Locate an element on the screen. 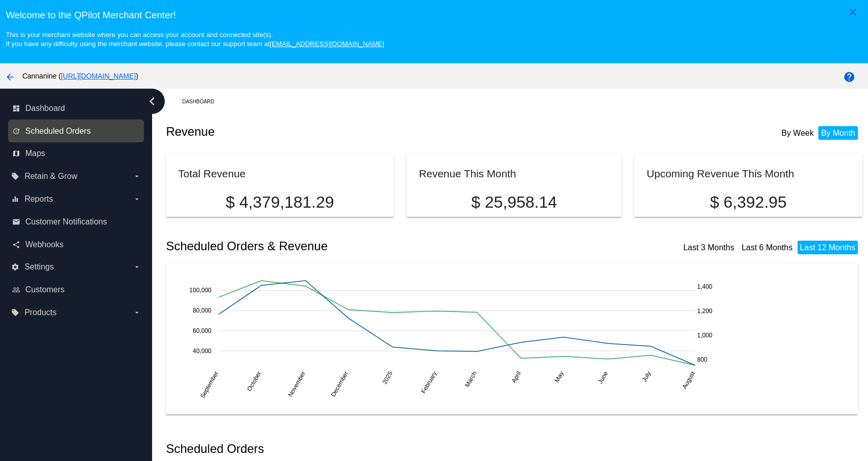 This screenshot has width=868, height=461. a: Last 3 Months is located at coordinates (708, 247).